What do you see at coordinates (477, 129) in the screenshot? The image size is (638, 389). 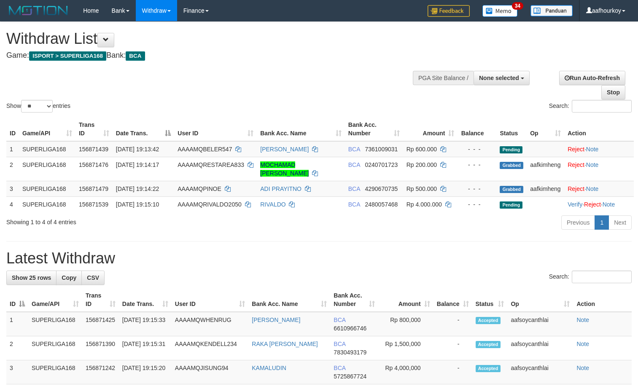 I see `th: Balance` at bounding box center [477, 129].